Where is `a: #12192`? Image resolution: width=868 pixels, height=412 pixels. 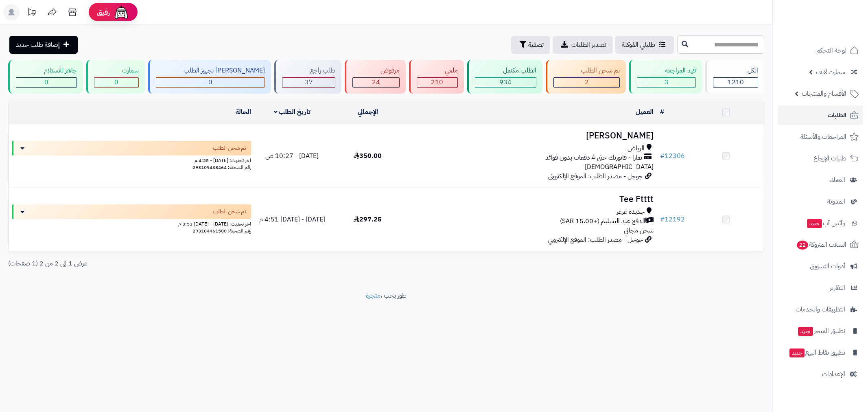
a: #12192 is located at coordinates (672, 220).